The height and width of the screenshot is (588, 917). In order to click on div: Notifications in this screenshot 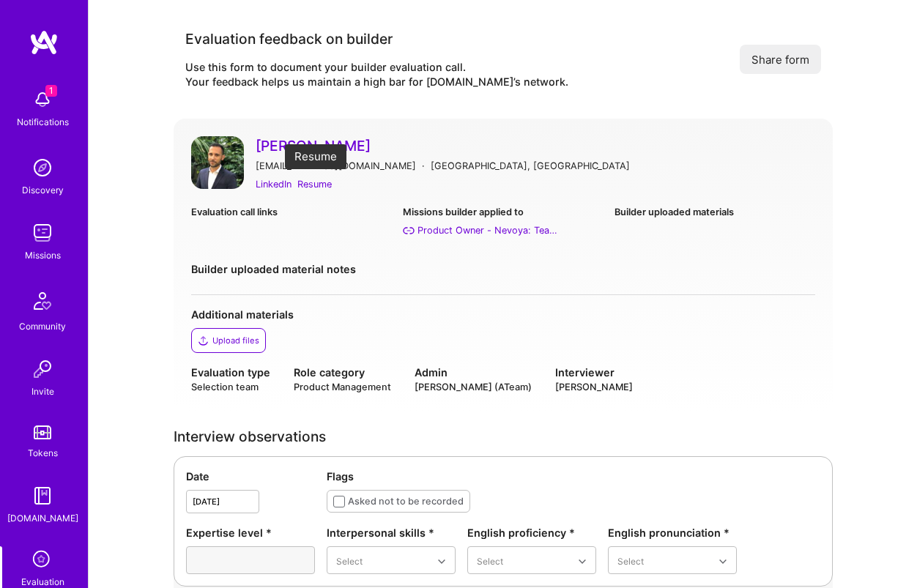, I will do `click(42, 121)`.